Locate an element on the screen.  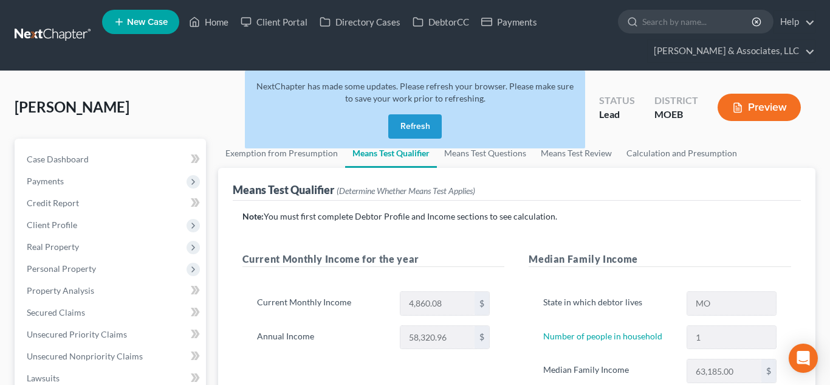
span: Personal Property is located at coordinates (61, 268).